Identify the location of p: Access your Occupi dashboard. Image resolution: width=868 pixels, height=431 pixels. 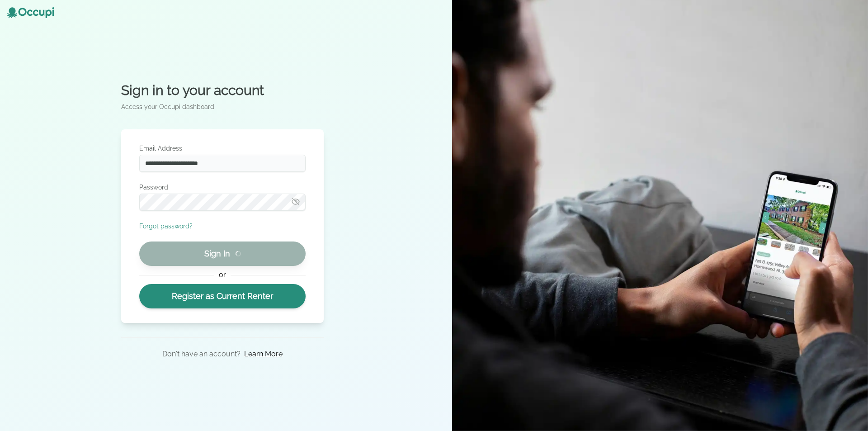
(223, 107).